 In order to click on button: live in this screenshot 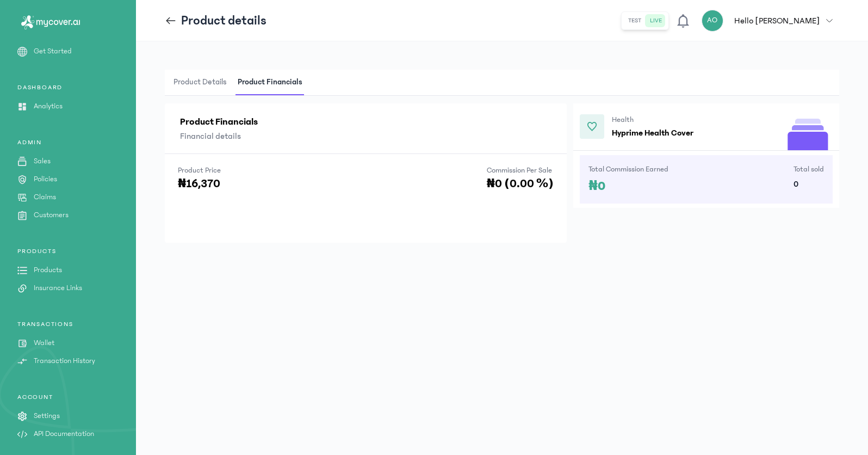, I will do `click(656, 21)`.